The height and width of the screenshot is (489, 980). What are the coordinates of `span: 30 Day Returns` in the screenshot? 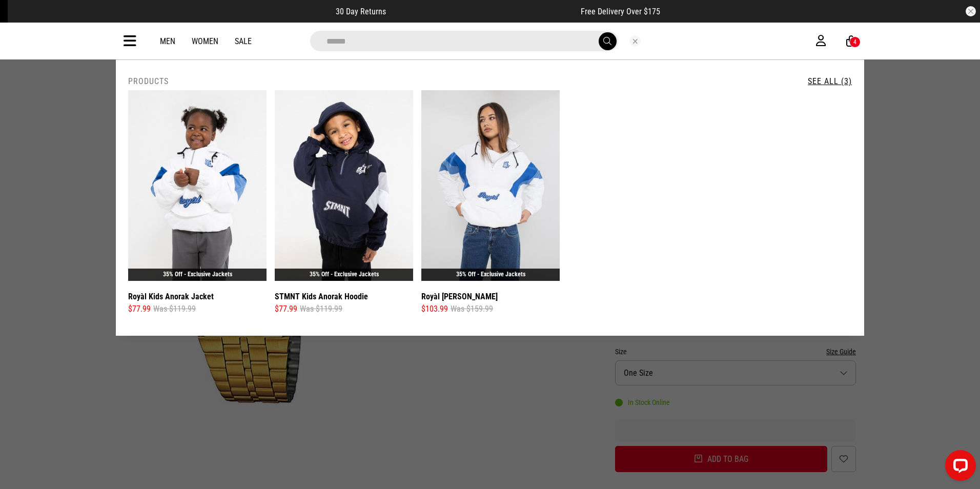 It's located at (360, 11).